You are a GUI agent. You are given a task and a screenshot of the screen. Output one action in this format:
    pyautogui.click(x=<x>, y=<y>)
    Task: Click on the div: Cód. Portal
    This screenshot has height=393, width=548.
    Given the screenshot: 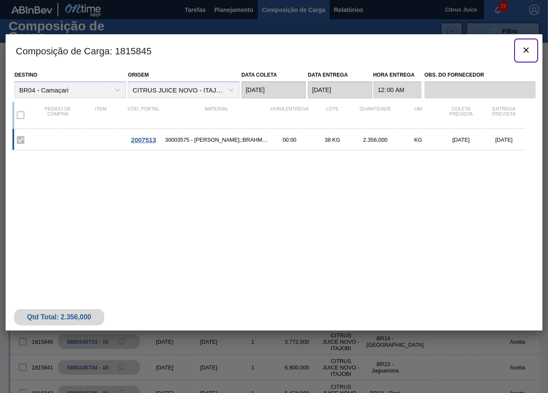 What is the action you would take?
    pyautogui.click(x=144, y=115)
    